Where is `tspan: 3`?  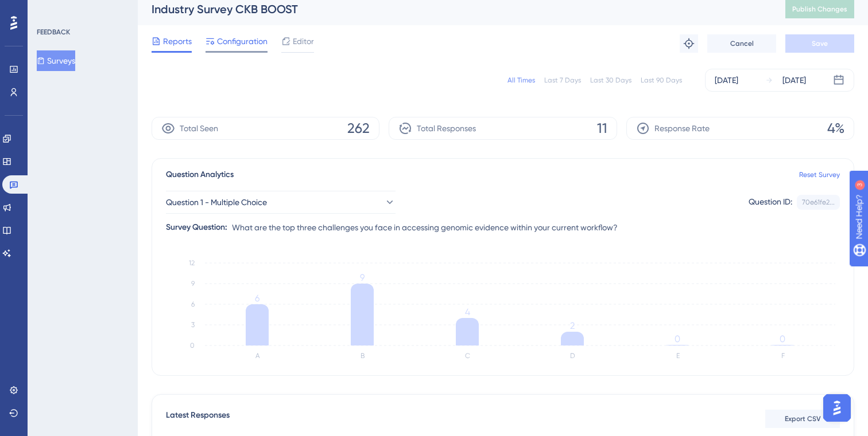
tspan: 3 is located at coordinates (193, 325).